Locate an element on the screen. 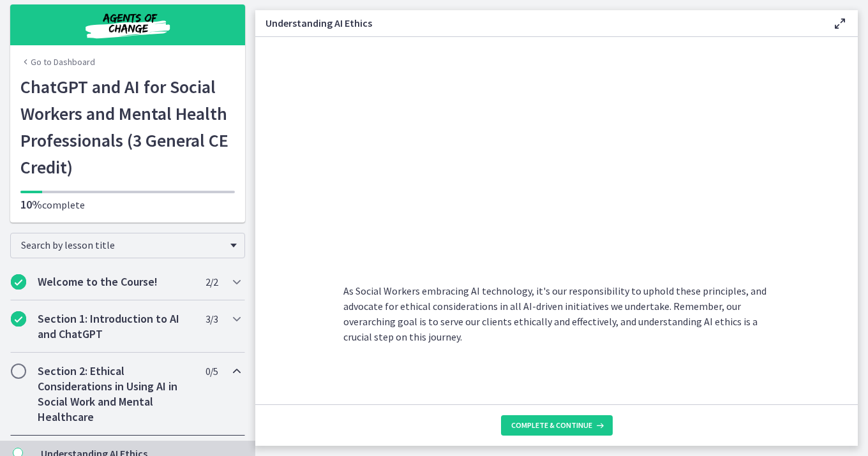 Image resolution: width=868 pixels, height=456 pixels. h2: Welcome to the Course! is located at coordinates (116, 282).